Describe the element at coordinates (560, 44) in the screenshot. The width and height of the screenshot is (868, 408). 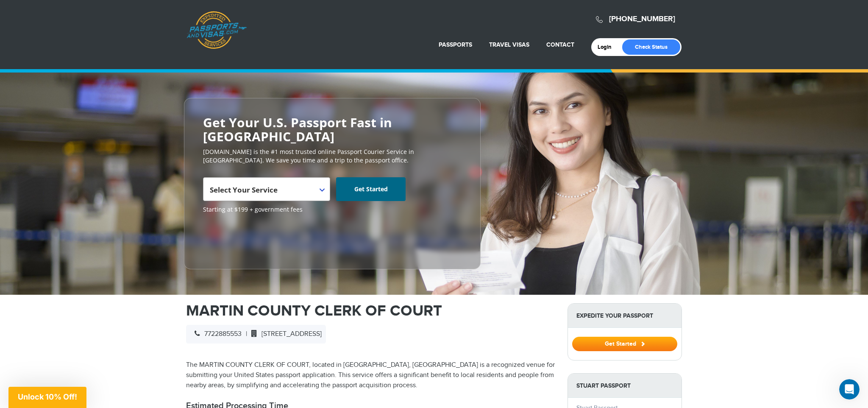
I see `a: Contact` at that location.